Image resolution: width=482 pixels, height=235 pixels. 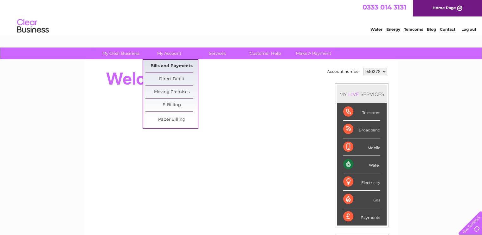 I want to click on div: Mobile, so click(x=362, y=147).